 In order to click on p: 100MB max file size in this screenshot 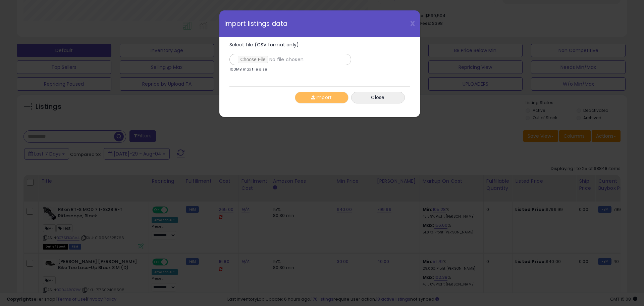, I will do `click(248, 69)`.